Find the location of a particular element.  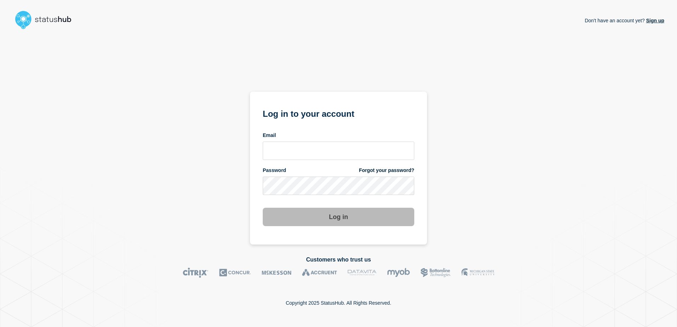

span: Email is located at coordinates (269, 135).